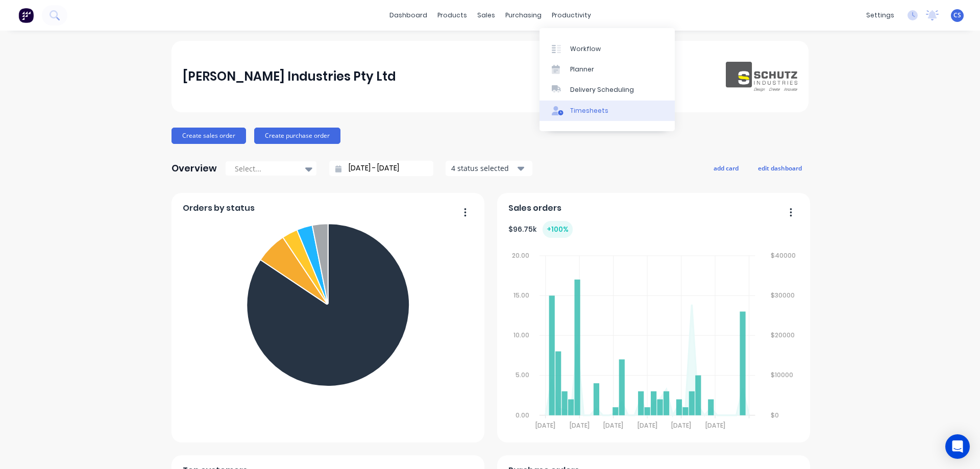 The height and width of the screenshot is (469, 980). I want to click on tspan: $30000, so click(784, 295).